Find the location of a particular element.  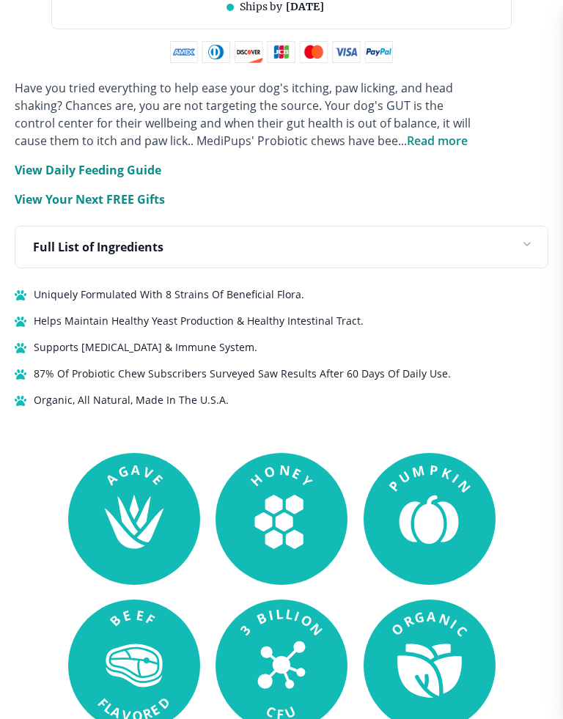

span: Organic, All Natural, Made In The U.S.A. is located at coordinates (131, 400).